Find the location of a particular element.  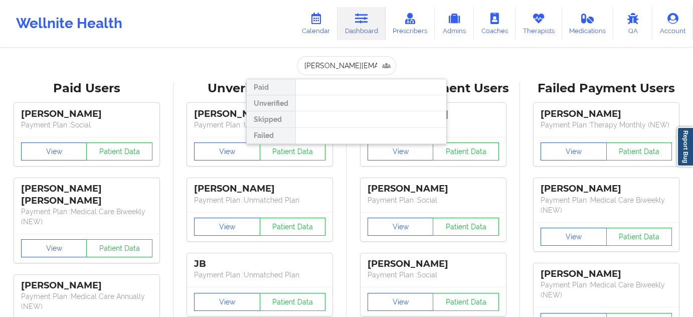

a: Medications is located at coordinates (588, 24).